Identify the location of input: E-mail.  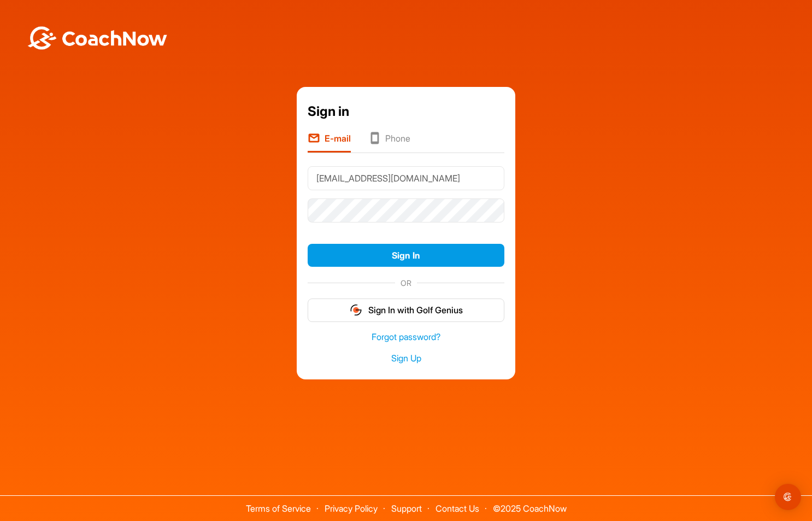
(406, 178).